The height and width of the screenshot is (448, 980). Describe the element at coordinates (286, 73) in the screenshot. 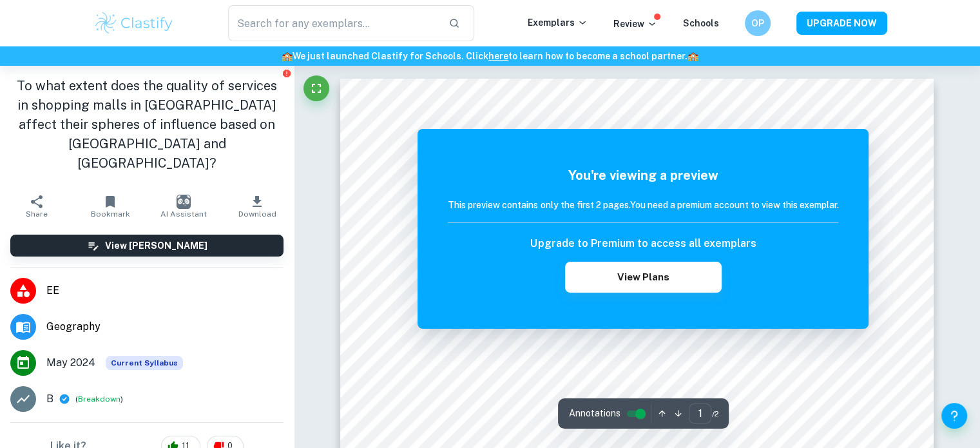

I see `button: Report issue` at that location.